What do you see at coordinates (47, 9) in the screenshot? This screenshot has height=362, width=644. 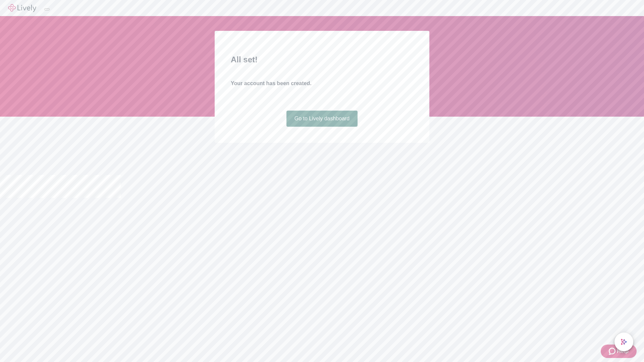 I see `button: Log out` at bounding box center [47, 9].